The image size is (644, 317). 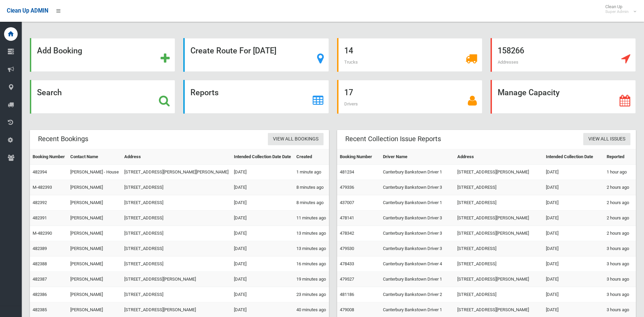 What do you see at coordinates (311, 218) in the screenshot?
I see `td: 11 minutes ago` at bounding box center [311, 218].